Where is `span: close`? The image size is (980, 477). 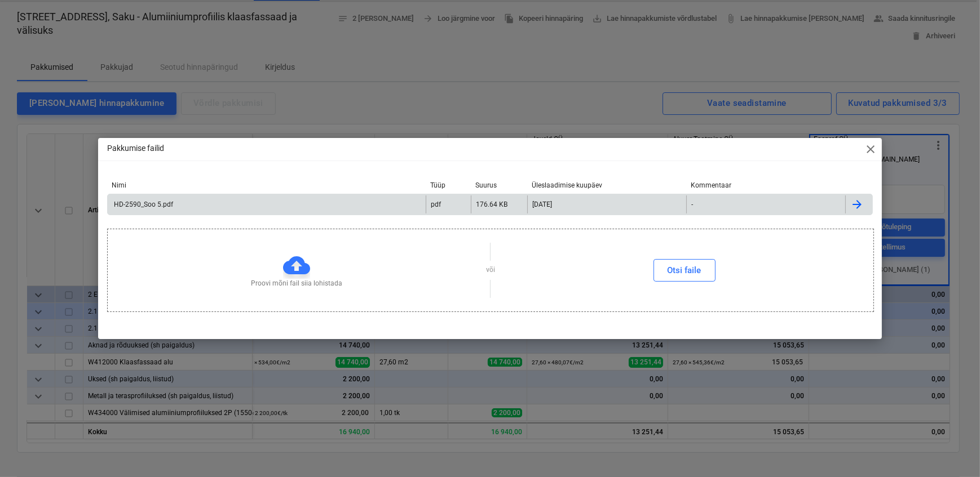
span: close is located at coordinates (871, 149).